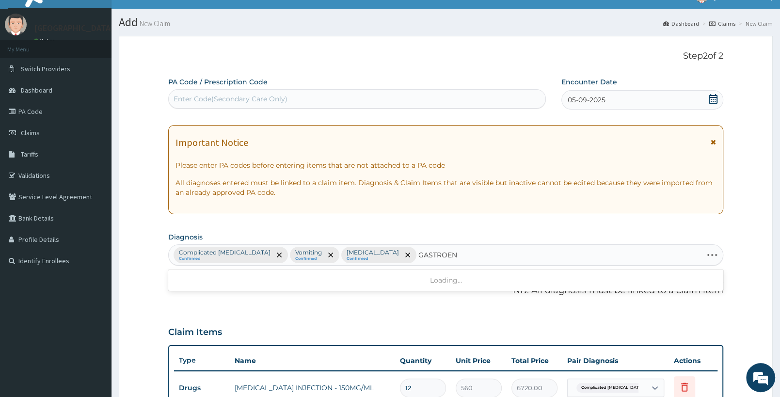  Describe the element at coordinates (218, 82) in the screenshot. I see `label: PA Code / Prescription Code` at that location.